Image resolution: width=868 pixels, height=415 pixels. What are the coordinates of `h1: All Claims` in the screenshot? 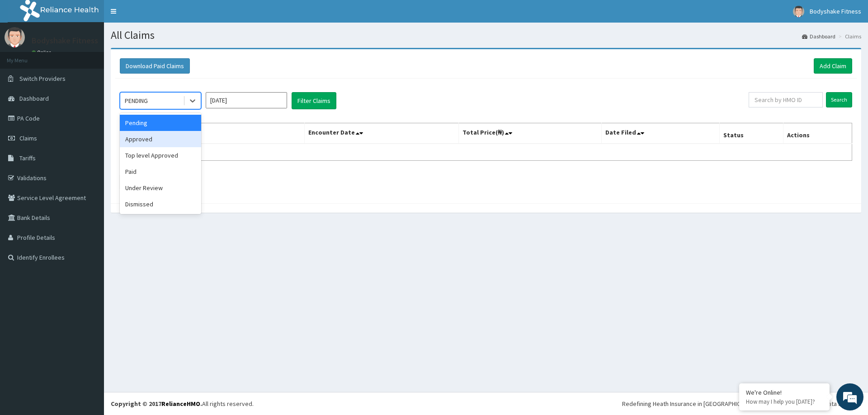 It's located at (486, 36).